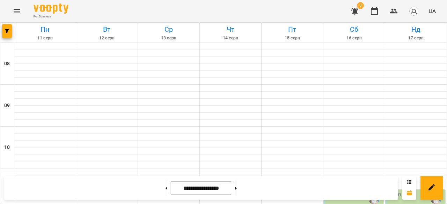 The height and width of the screenshot is (204, 447). What do you see at coordinates (51, 16) in the screenshot?
I see `span: For Business` at bounding box center [51, 16].